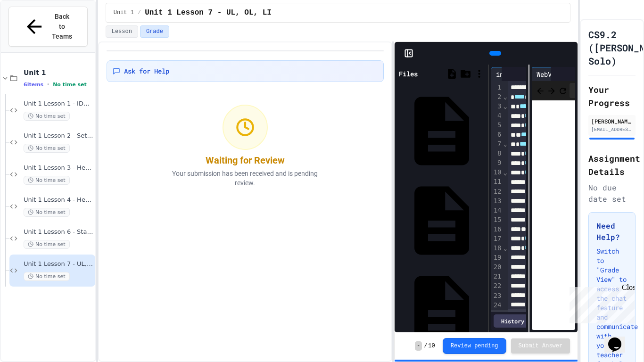 The image size is (644, 362). What do you see at coordinates (497, 239) in the screenshot?
I see `div: 17` at bounding box center [497, 239].